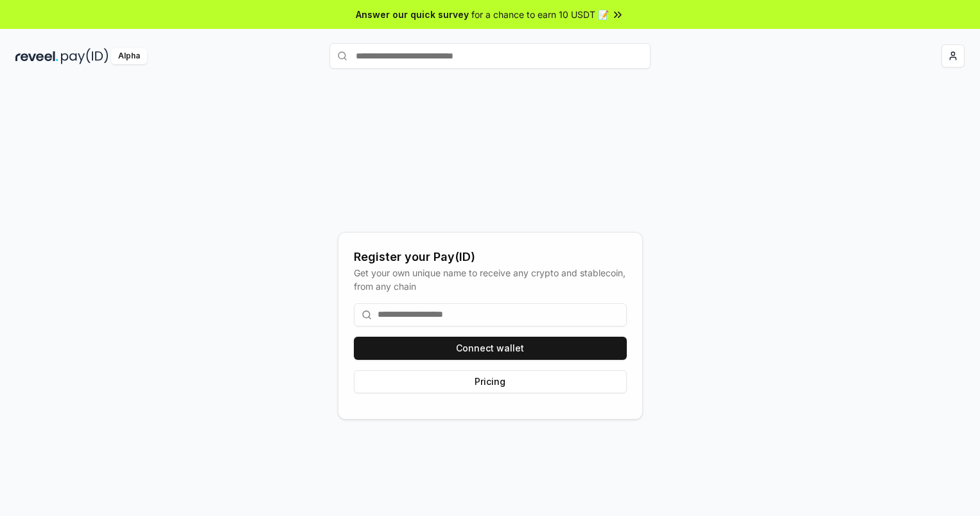  Describe the element at coordinates (490, 257) in the screenshot. I see `div: Register your Pay(ID)` at that location.